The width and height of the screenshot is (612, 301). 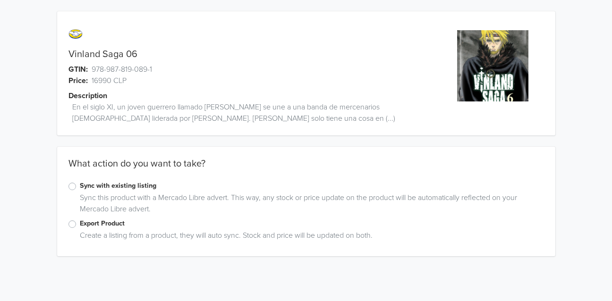 I want to click on label: Sync with existing listing, so click(x=312, y=186).